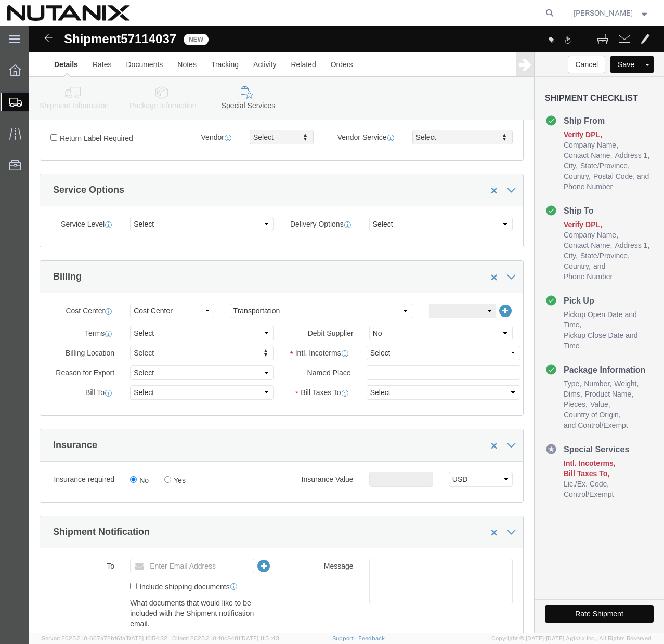 The height and width of the screenshot is (644, 664). Describe the element at coordinates (345, 638) in the screenshot. I see `a: Support` at that location.